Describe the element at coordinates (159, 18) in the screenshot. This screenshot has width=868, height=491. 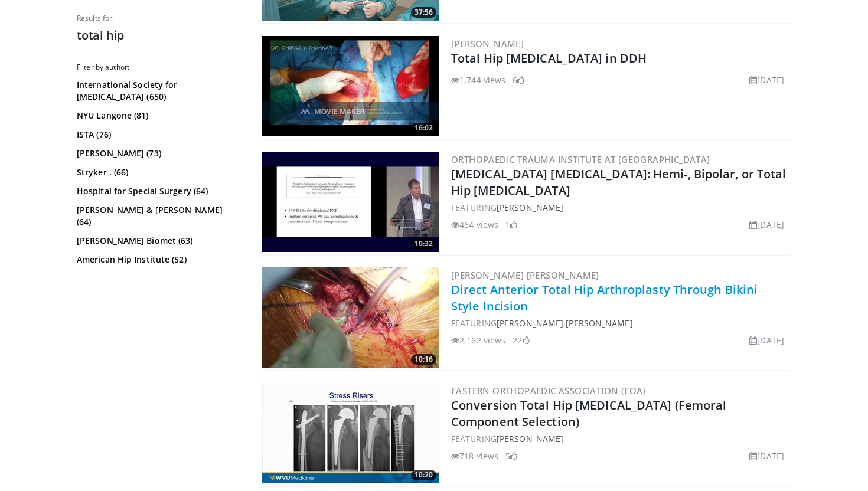
I see `p: Results for:` at that location.